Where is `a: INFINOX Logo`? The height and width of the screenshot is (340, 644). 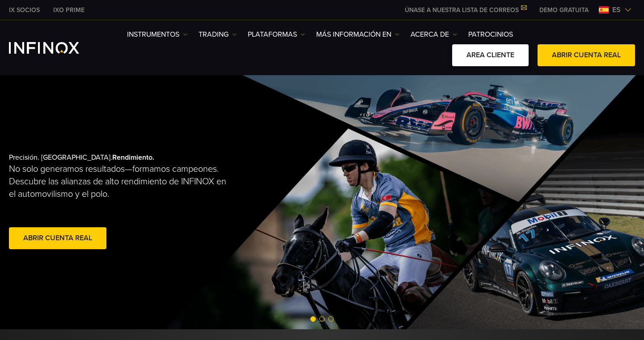
a: INFINOX Logo is located at coordinates (55, 48).